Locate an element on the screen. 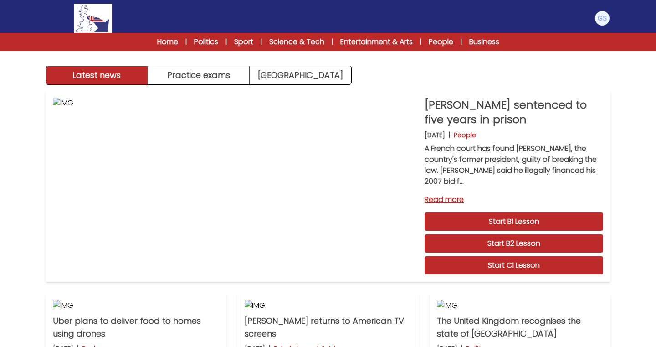  a: Read more is located at coordinates (514, 200).